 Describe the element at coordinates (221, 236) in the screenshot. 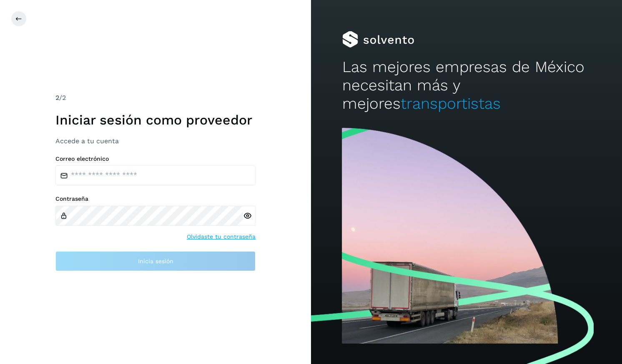

I see `a: Olvidaste tu contraseña` at that location.